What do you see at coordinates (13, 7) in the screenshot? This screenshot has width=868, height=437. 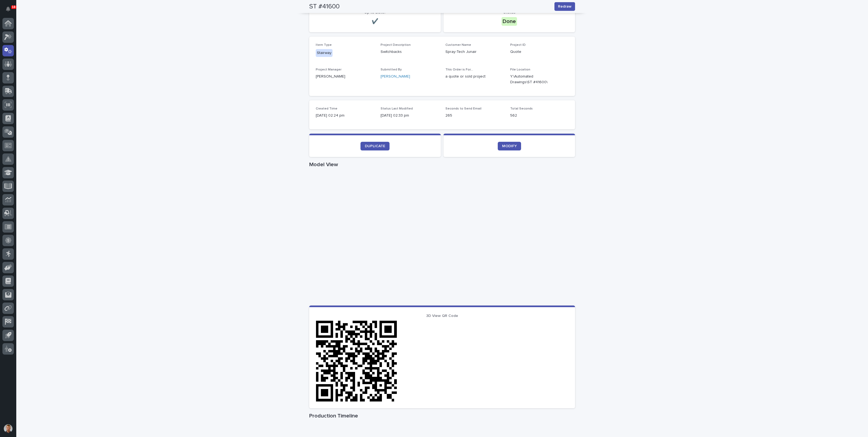 I see `p: 18` at bounding box center [13, 7].